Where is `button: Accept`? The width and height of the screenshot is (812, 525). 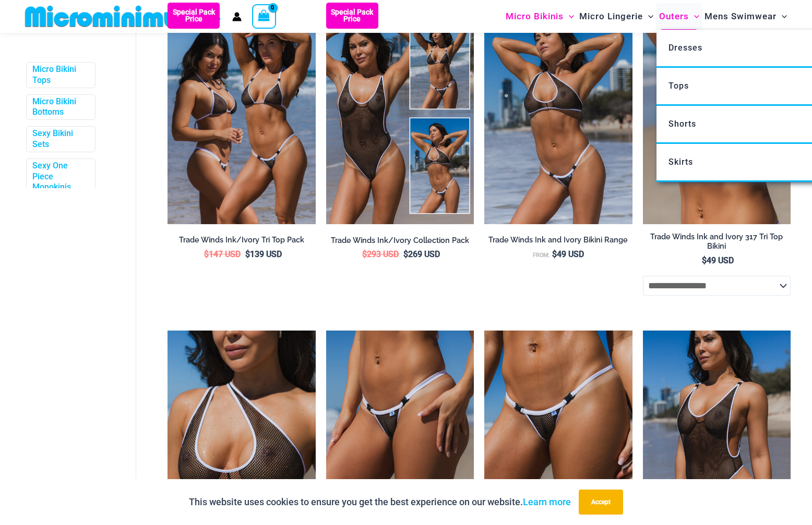 button: Accept is located at coordinates (601, 502).